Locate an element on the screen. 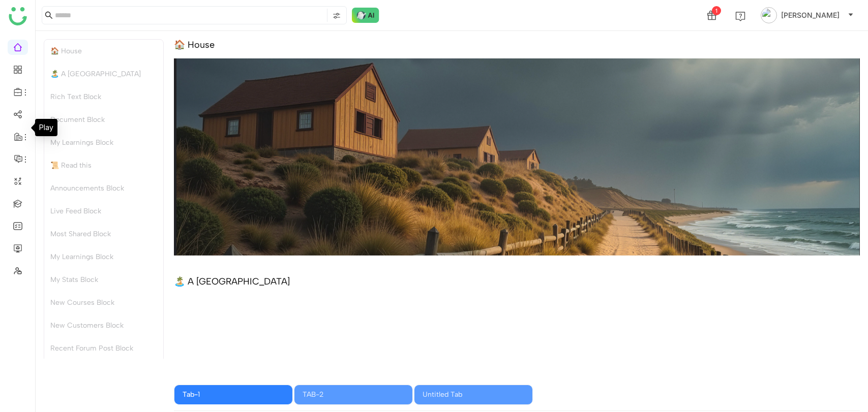 The width and height of the screenshot is (868, 412). img: search-type.svg is located at coordinates (337, 16).